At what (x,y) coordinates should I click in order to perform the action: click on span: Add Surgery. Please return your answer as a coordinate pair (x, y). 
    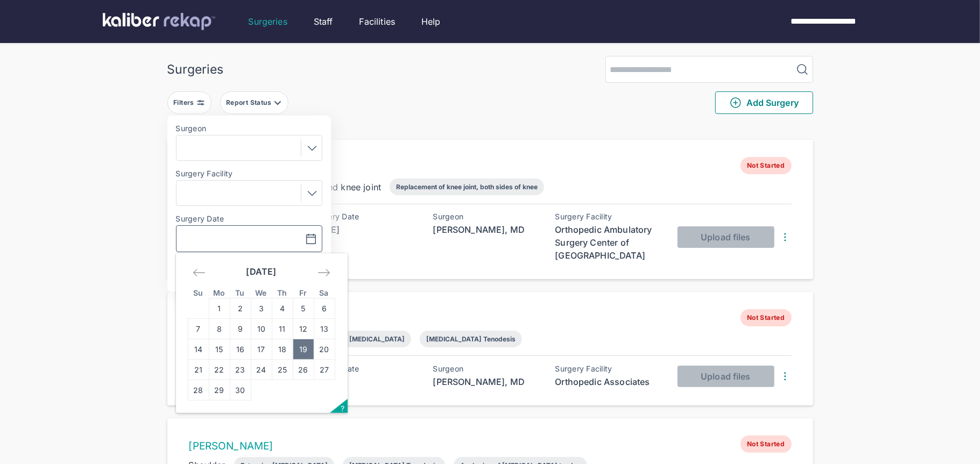
    Looking at the image, I should click on (764, 103).